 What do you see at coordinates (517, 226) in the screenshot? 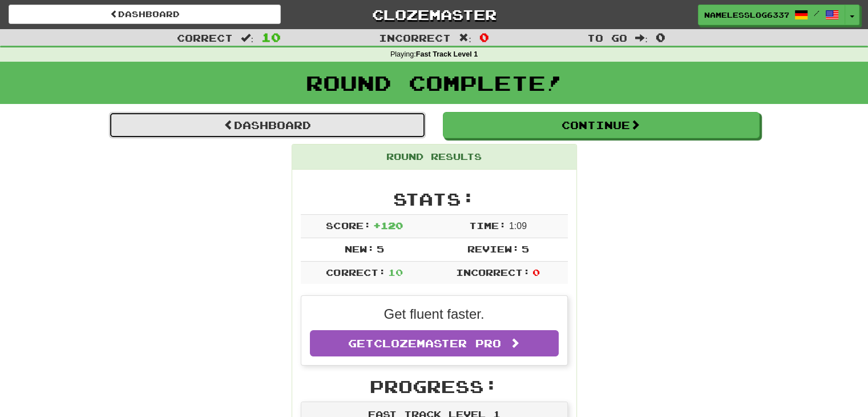
I see `span: 1 : 0 9` at bounding box center [517, 226].